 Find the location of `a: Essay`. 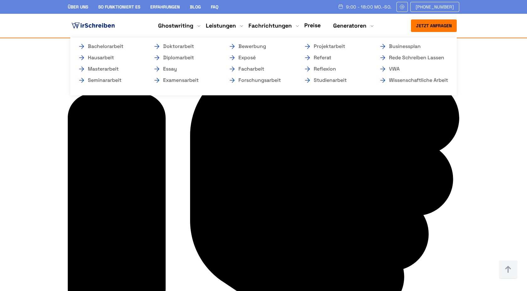

a: Essay is located at coordinates (185, 69).